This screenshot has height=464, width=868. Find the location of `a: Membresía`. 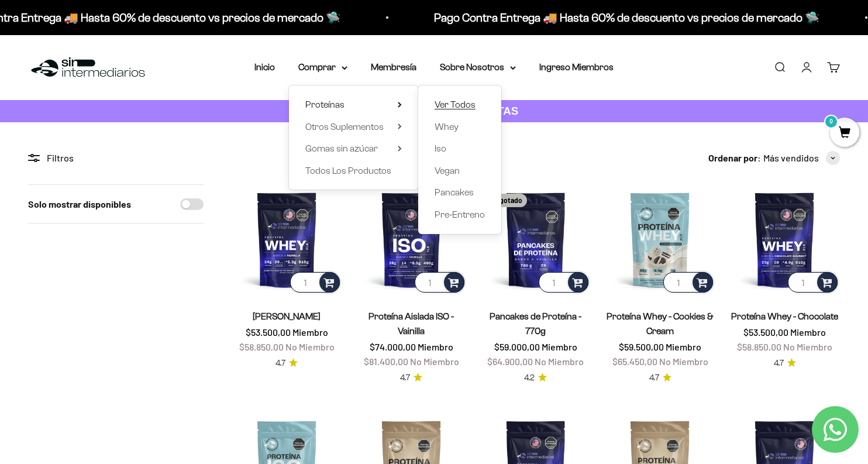

a: Membresía is located at coordinates (393, 67).